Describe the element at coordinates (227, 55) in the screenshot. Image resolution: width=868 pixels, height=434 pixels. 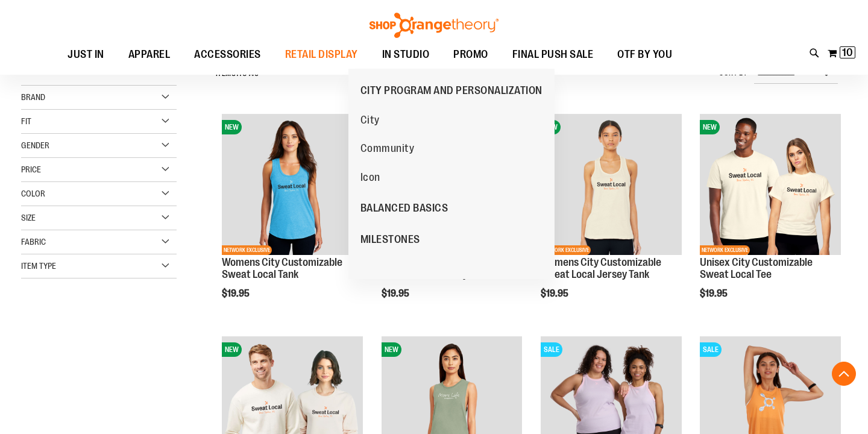
I see `a: ACCESSORIES` at that location.